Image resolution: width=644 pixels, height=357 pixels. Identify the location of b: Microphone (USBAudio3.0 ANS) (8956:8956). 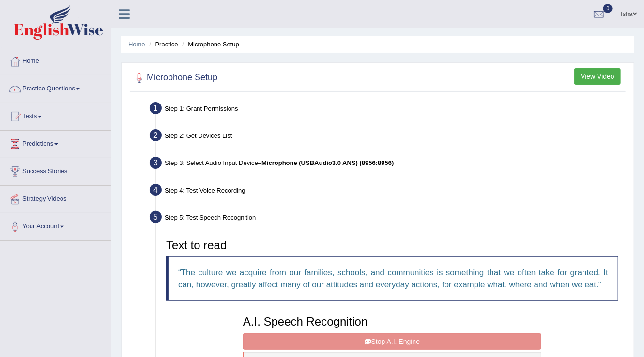
(327, 162).